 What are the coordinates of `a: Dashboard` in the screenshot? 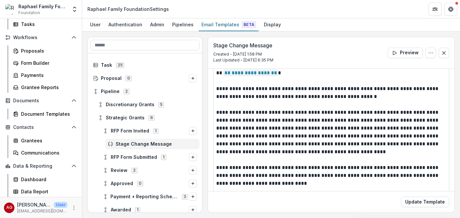 It's located at (45, 179).